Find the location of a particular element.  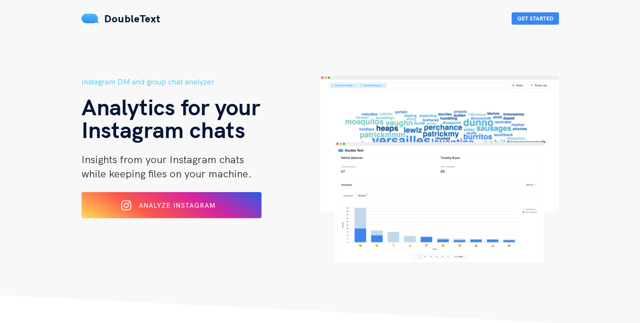

span: Analytics for your is located at coordinates (171, 107).